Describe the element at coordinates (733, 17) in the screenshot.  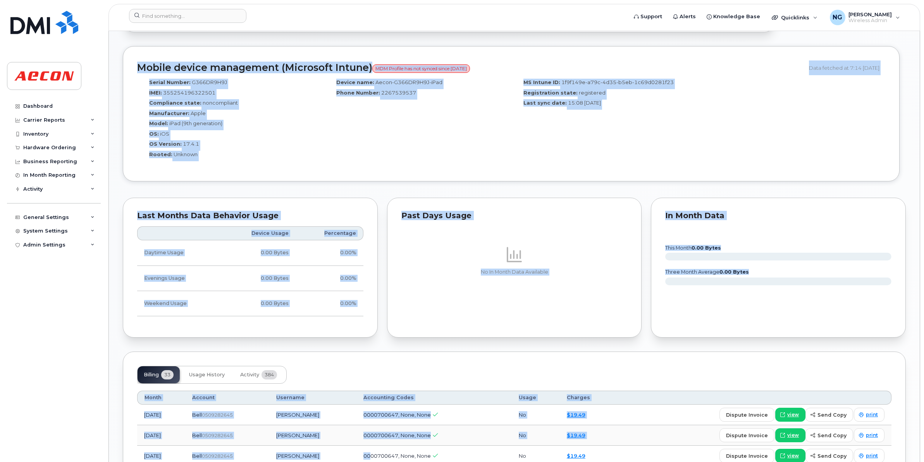
I see `a: Knowledge Base` at that location.